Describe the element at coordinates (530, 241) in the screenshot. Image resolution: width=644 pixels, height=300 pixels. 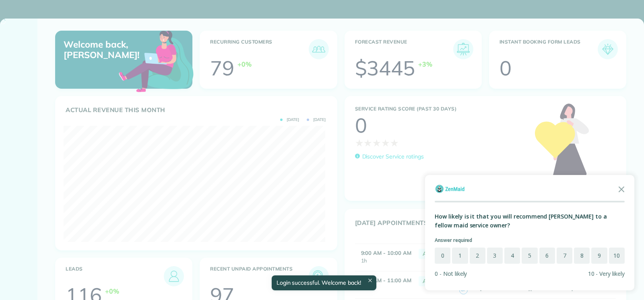
I see `p: Answer required` at that location.